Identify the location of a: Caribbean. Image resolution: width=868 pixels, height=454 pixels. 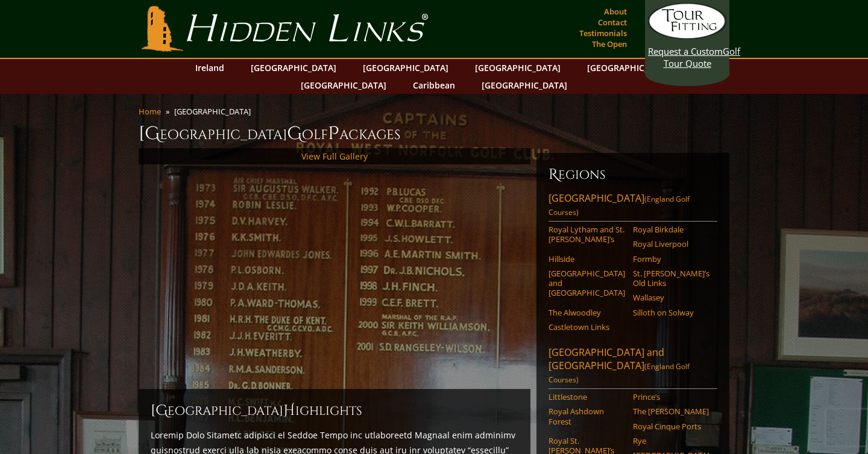
(434, 85).